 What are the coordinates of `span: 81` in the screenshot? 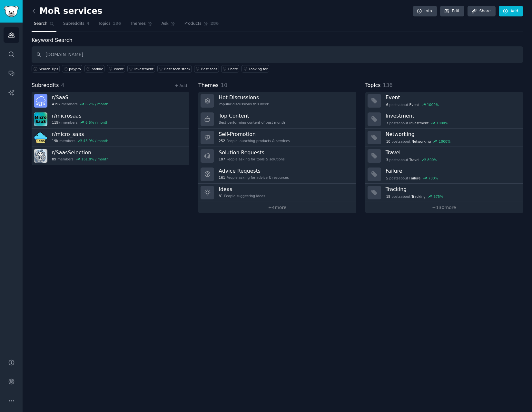 It's located at (221, 196).